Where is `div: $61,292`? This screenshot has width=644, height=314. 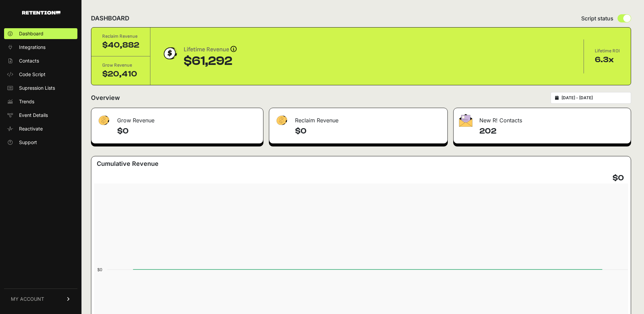 div: $61,292 is located at coordinates (210, 61).